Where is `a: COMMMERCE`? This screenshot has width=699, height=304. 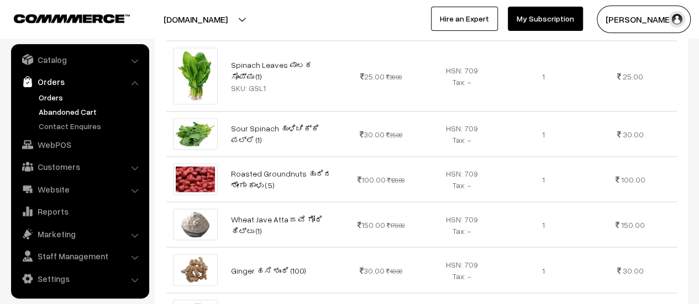
a: COMMMERCE is located at coordinates (62, 18).